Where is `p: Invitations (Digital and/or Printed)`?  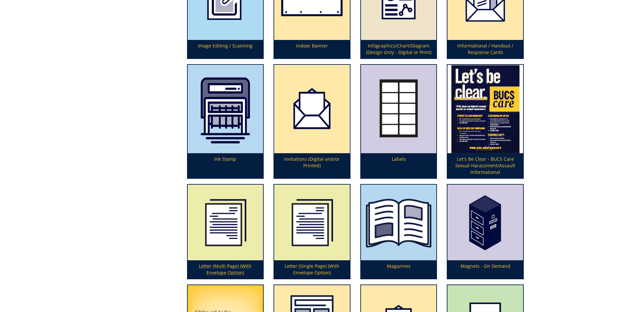
p: Invitations (Digital and/or Printed) is located at coordinates (312, 166).